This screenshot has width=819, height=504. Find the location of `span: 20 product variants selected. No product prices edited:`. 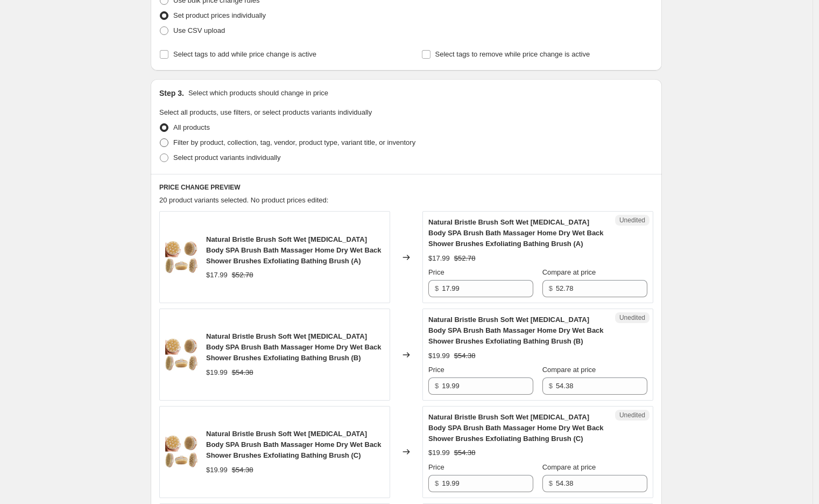

span: 20 product variants selected. No product prices edited: is located at coordinates (244, 199).